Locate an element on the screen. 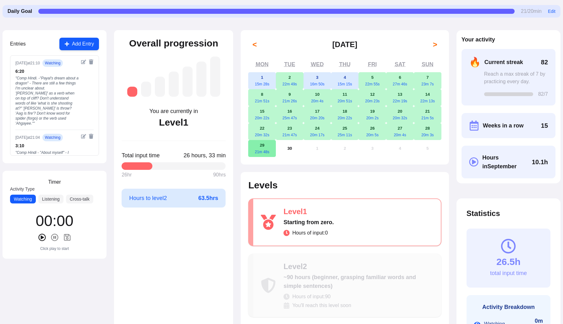 This screenshot has width=563, height=324. span: Hours in September is located at coordinates (507, 162).